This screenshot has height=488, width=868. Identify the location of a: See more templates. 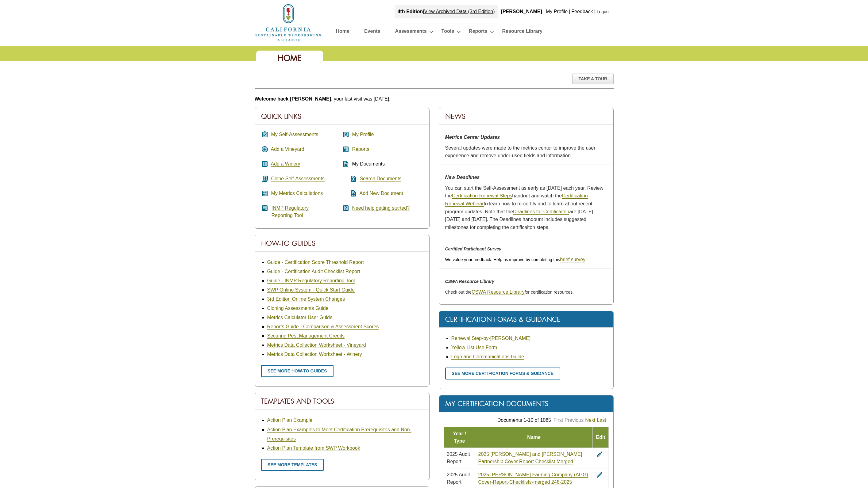
(292, 464).